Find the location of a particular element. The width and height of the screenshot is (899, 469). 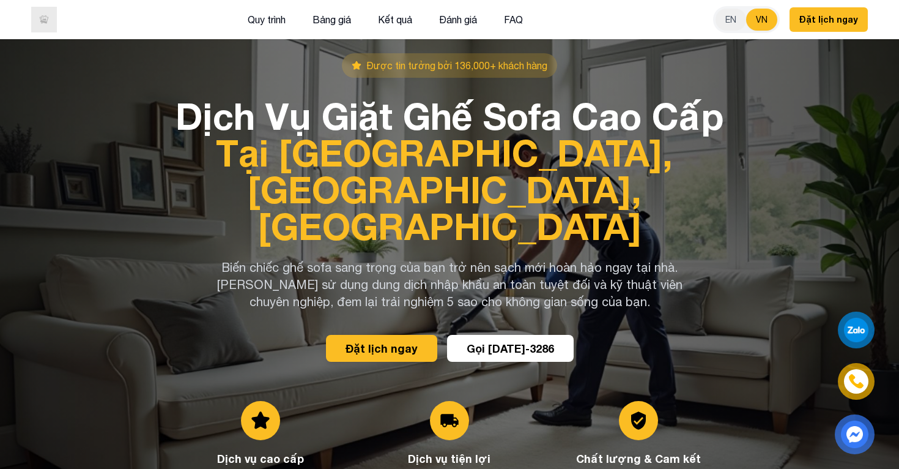

h3: Dịch vụ cao cấp is located at coordinates (260, 458).